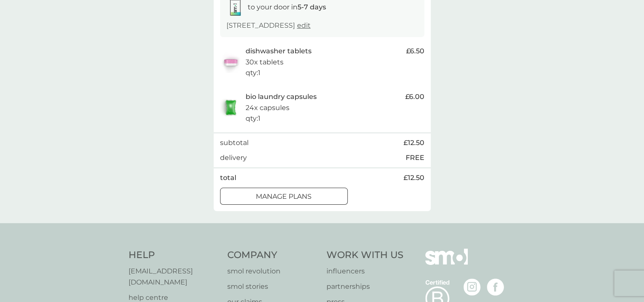  Describe the element at coordinates (233, 157) in the screenshot. I see `p: delivery` at that location.